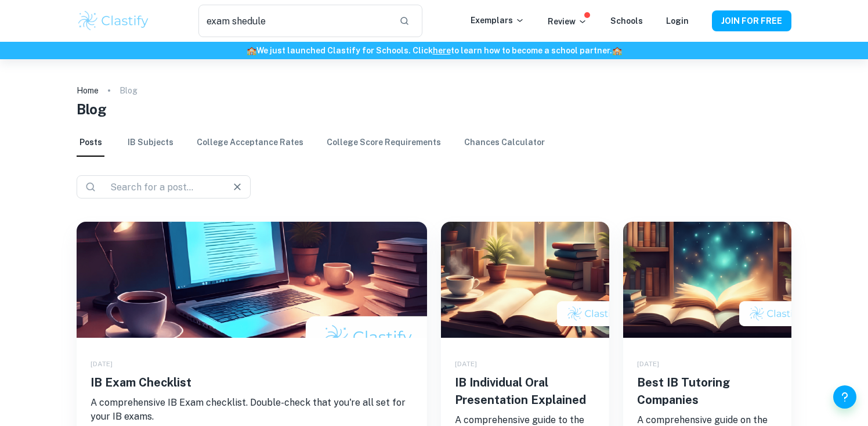 This screenshot has width=868, height=426. What do you see at coordinates (113, 21) in the screenshot?
I see `a: Clastify logo` at bounding box center [113, 21].